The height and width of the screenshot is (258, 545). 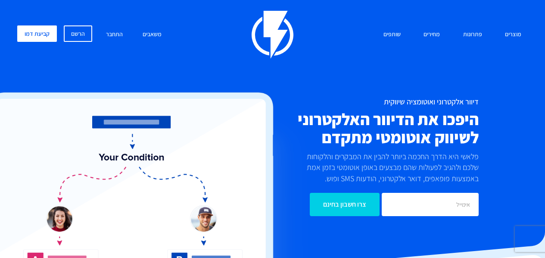 What do you see at coordinates (78, 34) in the screenshot?
I see `a: הרשם` at bounding box center [78, 34].